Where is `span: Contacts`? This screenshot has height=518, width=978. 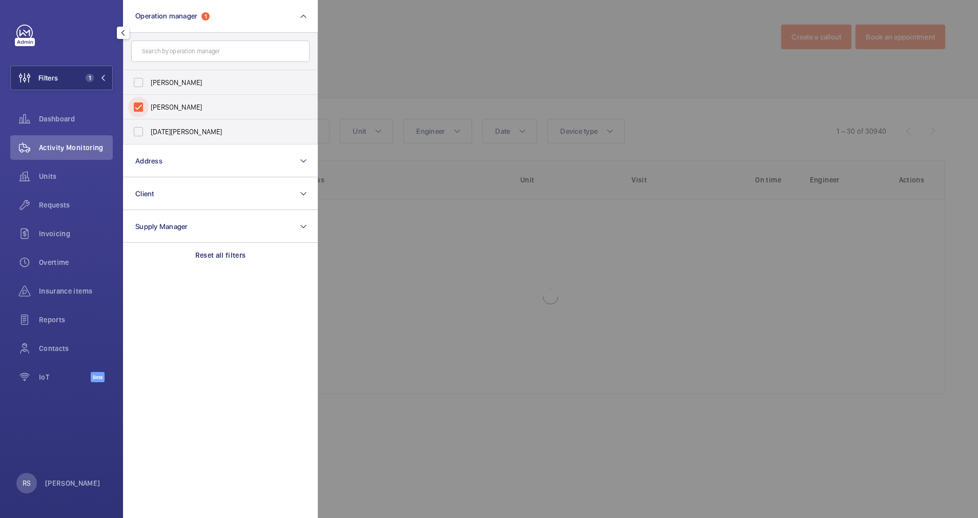
span: Contacts is located at coordinates (76, 349).